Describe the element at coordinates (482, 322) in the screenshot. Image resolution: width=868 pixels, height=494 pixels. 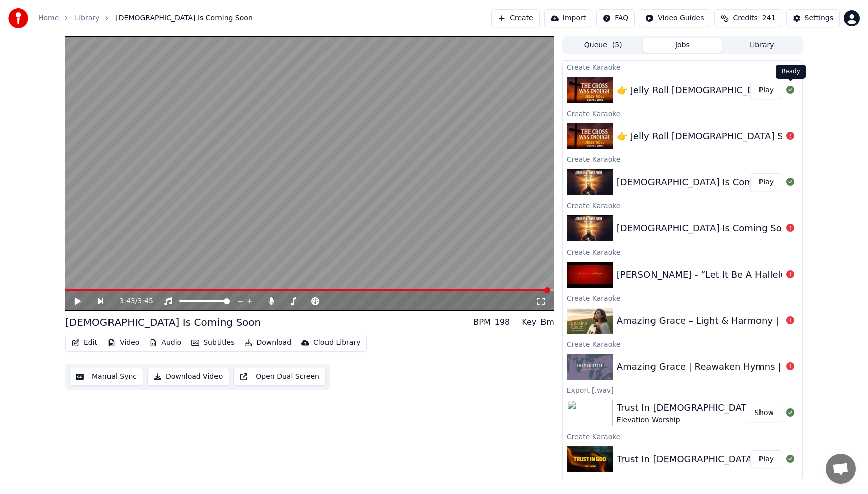
I see `div: BPM` at that location.